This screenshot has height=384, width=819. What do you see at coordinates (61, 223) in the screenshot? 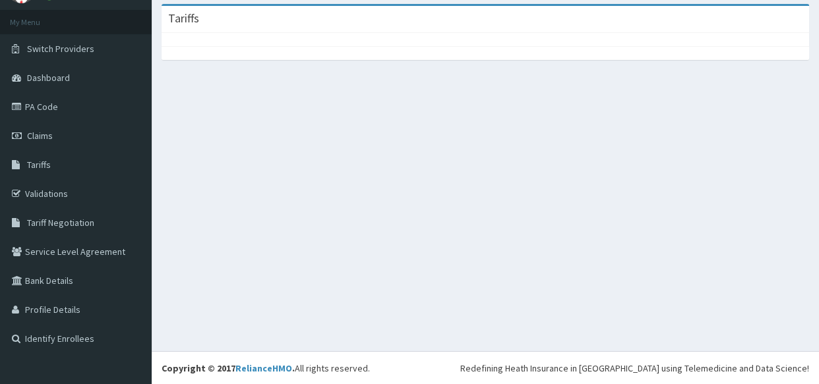
I see `span: Tariff Negotiation` at bounding box center [61, 223].